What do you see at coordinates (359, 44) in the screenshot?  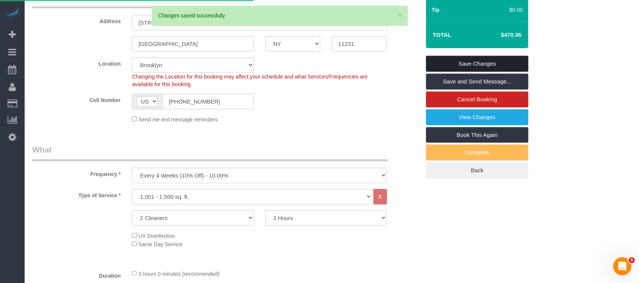 I see `input: Zip Code` at bounding box center [359, 44].